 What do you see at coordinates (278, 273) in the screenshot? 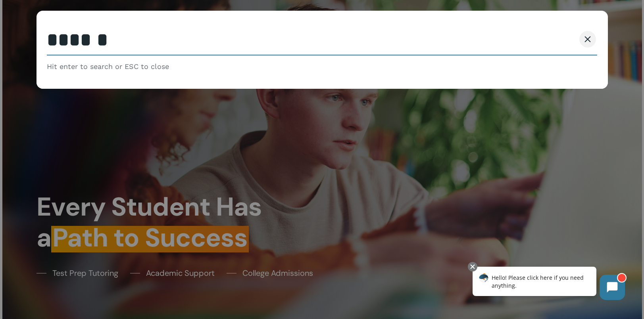
I see `span: College Admissions` at bounding box center [278, 273].